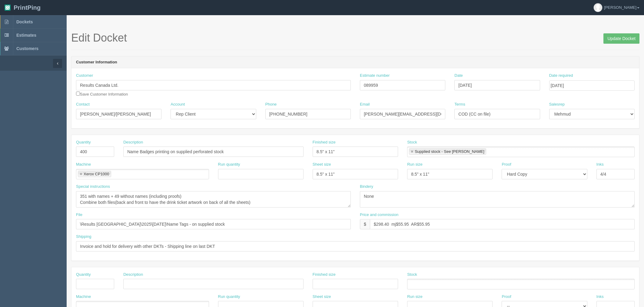  What do you see at coordinates (93, 187) in the screenshot?
I see `label: Special instructions` at bounding box center [93, 187].